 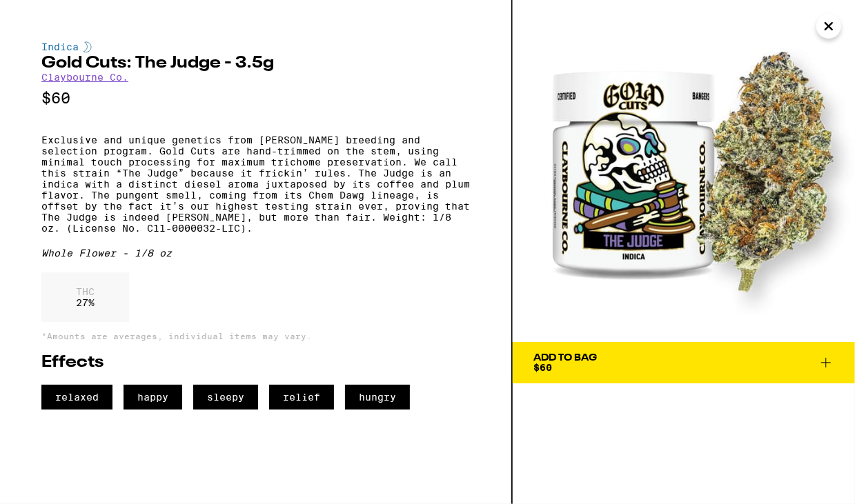 I want to click on button: Close, so click(x=829, y=26).